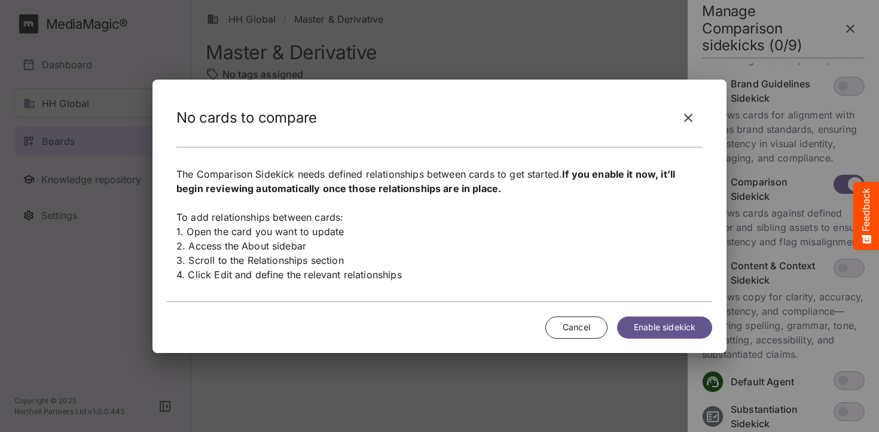 Image resolution: width=879 pixels, height=432 pixels. I want to click on b: If you enable it now, it’ll begin reviewing automatically once those relationships are in place., so click(426, 181).